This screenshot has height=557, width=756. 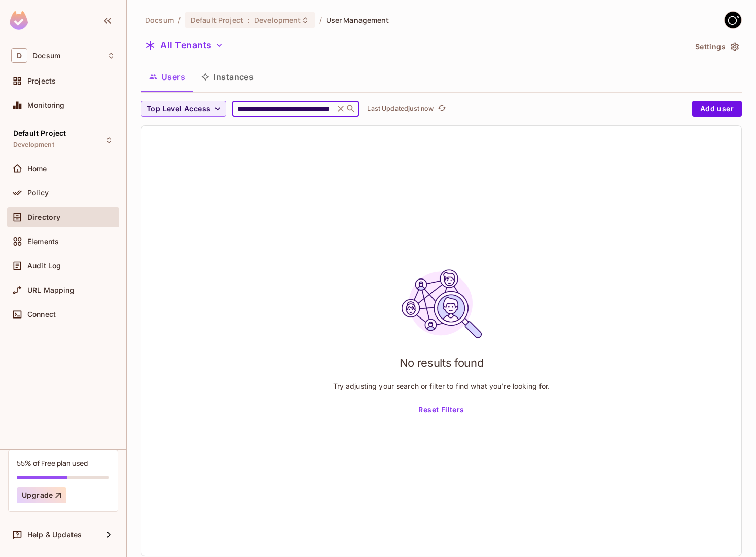 What do you see at coordinates (19, 20) in the screenshot?
I see `img: SReyMgAAAABJRU5ErkJggg==` at bounding box center [19, 20].